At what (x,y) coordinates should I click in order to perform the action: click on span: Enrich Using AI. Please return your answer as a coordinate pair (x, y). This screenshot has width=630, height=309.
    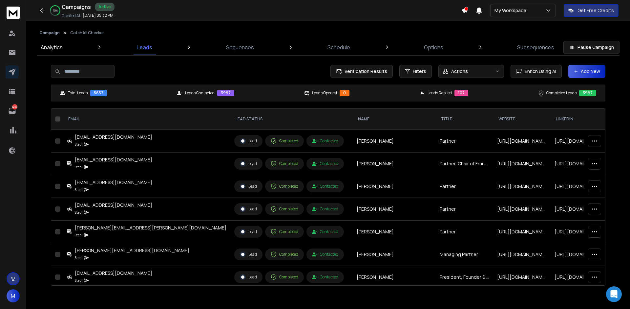
    Looking at the image, I should click on (539, 71).